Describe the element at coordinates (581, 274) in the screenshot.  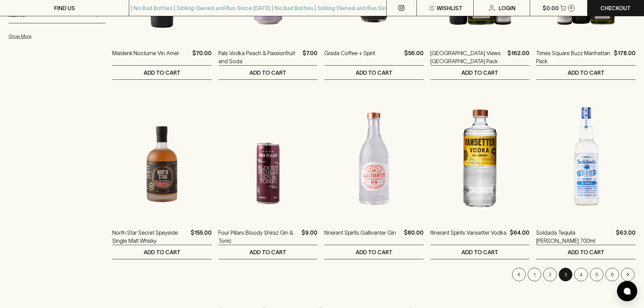
I see `button: Go to page 4` at that location.